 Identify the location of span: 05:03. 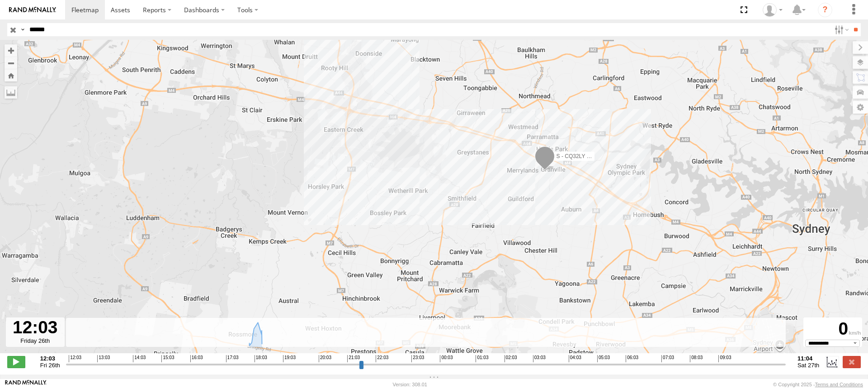
(603, 358).